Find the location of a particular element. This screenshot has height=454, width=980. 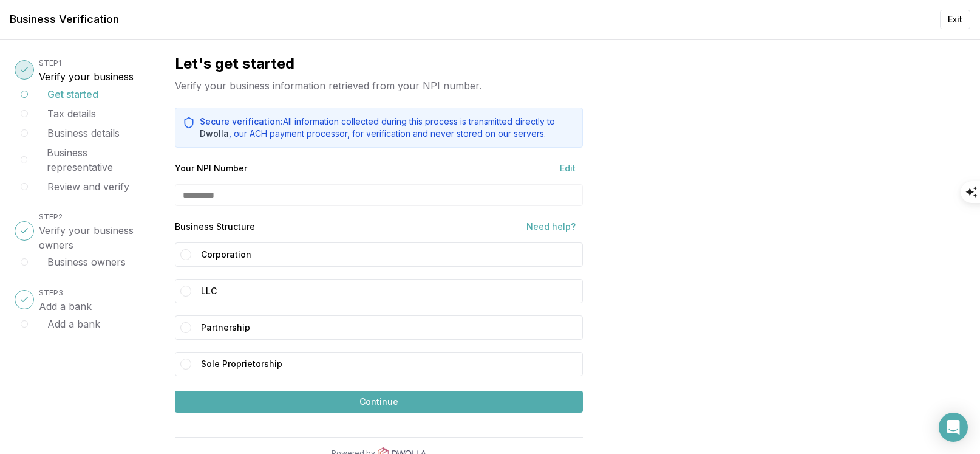

button: Exit is located at coordinates (955, 19).